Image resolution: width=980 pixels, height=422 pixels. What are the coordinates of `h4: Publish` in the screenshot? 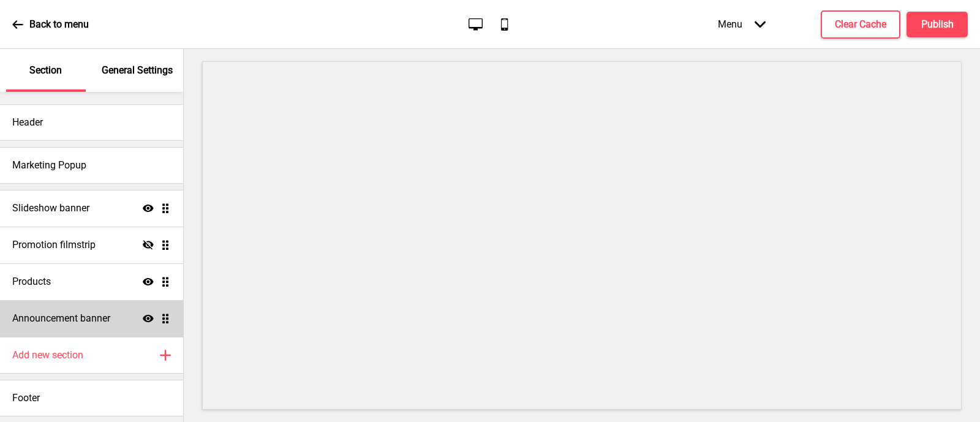 It's located at (937, 24).